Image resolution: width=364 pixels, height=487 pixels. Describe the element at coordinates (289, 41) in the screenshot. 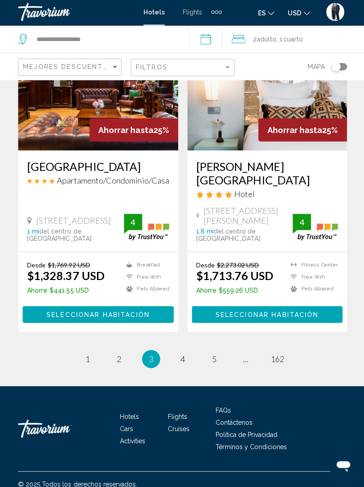

I see `span: , 1` at that location.